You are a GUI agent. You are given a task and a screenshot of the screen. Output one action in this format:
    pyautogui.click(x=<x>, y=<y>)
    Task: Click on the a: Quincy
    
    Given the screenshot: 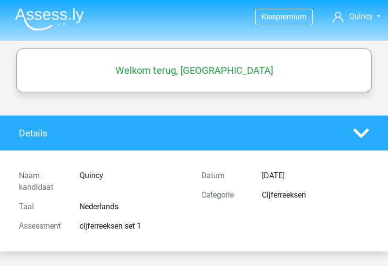 What is the action you would take?
    pyautogui.click(x=357, y=17)
    